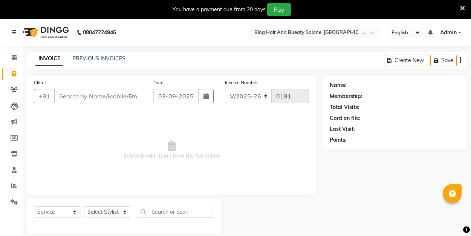 The height and width of the screenshot is (236, 471). Describe the element at coordinates (158, 83) in the screenshot. I see `label: Date` at that location.